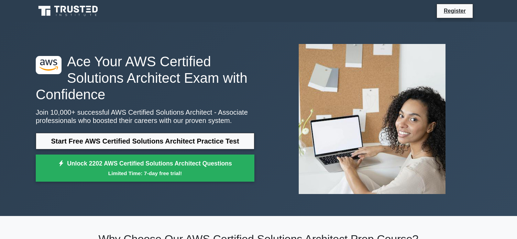  Describe the element at coordinates (145, 116) in the screenshot. I see `p: Join 10,000+ successful AWS Certified Solutions Architect - Associate professionals who boosted t...` at that location.